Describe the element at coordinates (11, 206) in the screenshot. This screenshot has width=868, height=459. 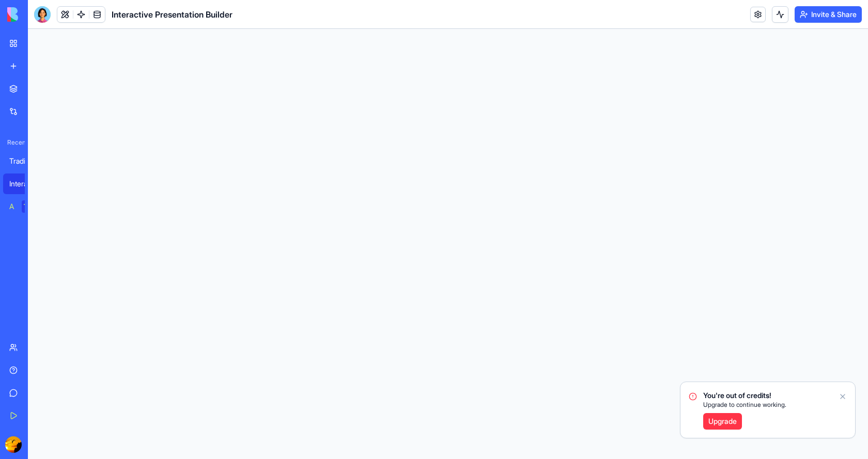
I see `div: AI Logo Generator` at that location.